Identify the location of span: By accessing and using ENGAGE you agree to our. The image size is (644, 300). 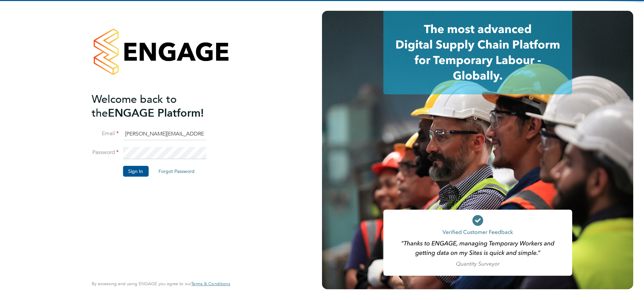
(161, 283).